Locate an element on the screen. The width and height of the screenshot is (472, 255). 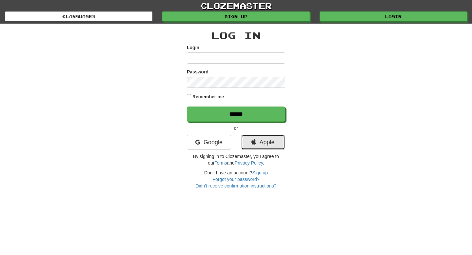
div: Don't have an account? is located at coordinates (236, 179).